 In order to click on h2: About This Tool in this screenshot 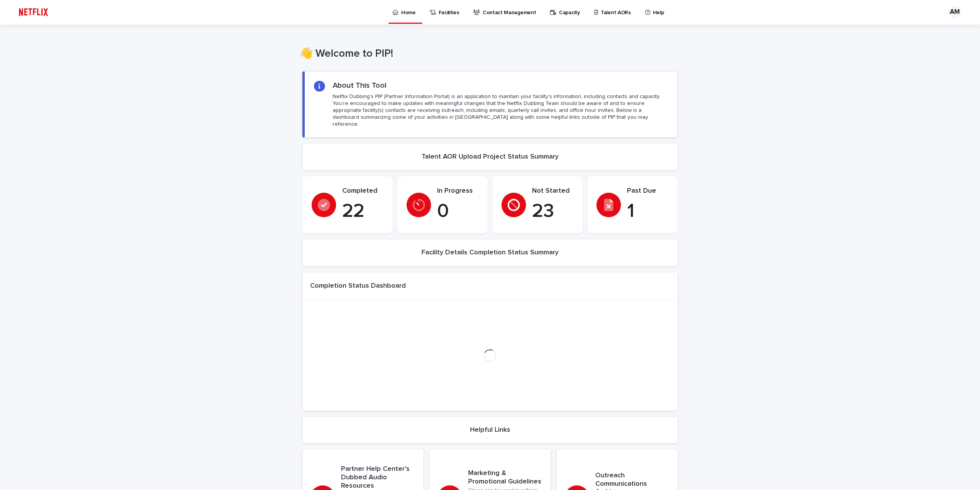, I will do `click(359, 86)`.